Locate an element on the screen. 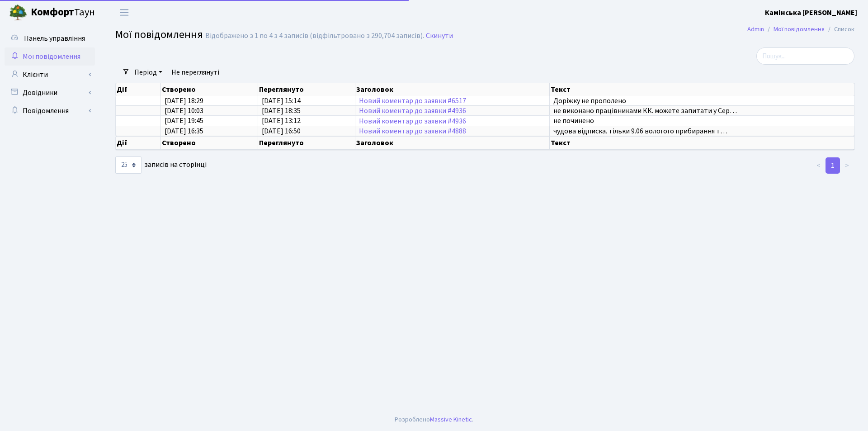 Image resolution: width=868 pixels, height=431 pixels. li: Список is located at coordinates (839, 29).